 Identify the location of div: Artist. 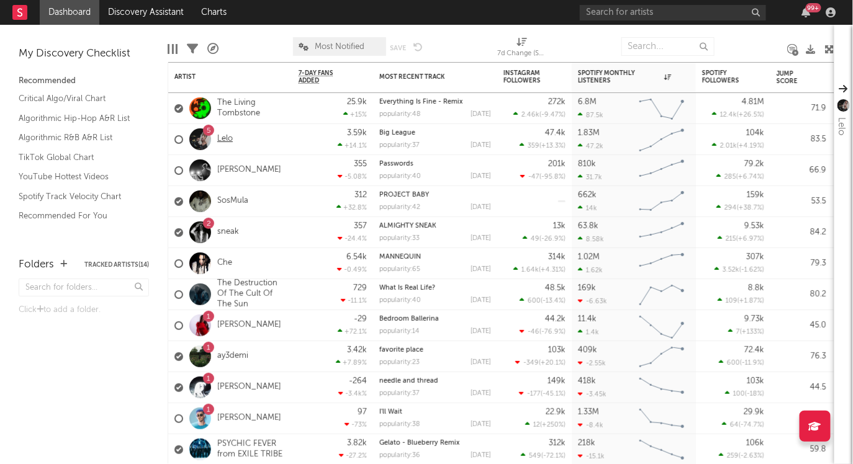
(221, 77).